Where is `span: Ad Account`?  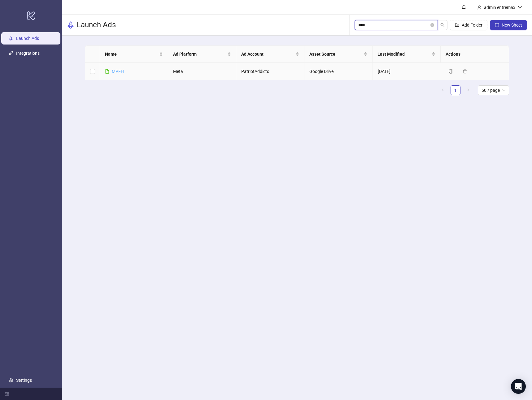
span: Ad Account is located at coordinates (267, 54).